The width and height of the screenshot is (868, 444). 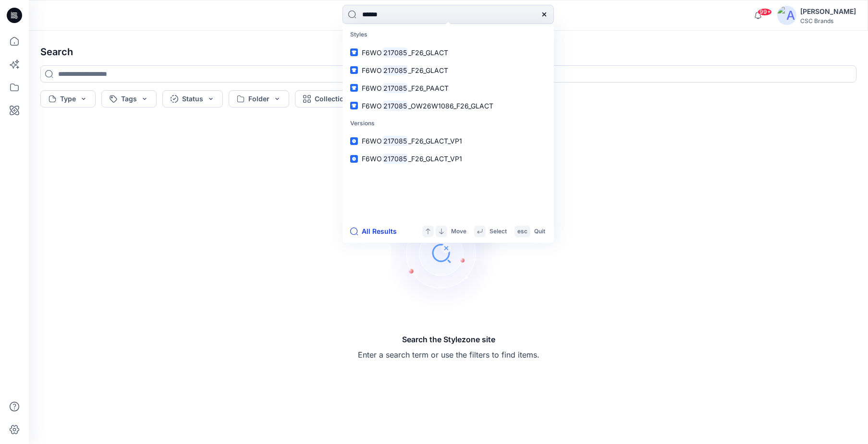 I want to click on span: _OW26W1086_F26_GLACT, so click(x=451, y=106).